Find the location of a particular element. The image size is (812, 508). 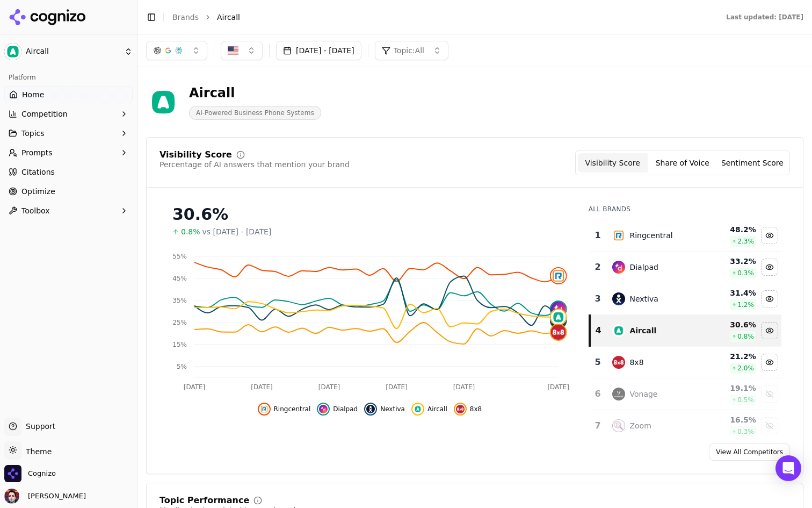

tspan: 5% is located at coordinates (182, 366).